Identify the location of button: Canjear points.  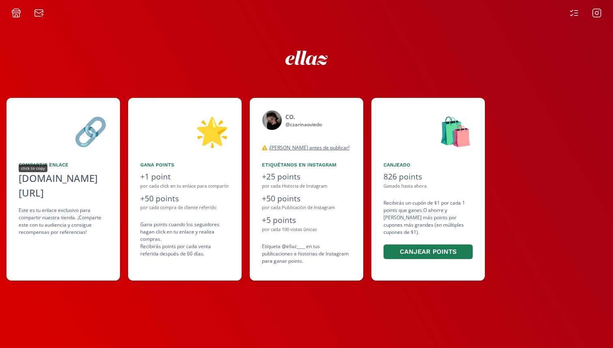
(428, 251).